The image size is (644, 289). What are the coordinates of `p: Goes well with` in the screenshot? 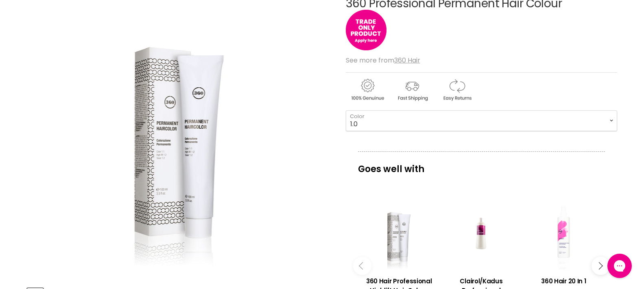 It's located at (481, 165).